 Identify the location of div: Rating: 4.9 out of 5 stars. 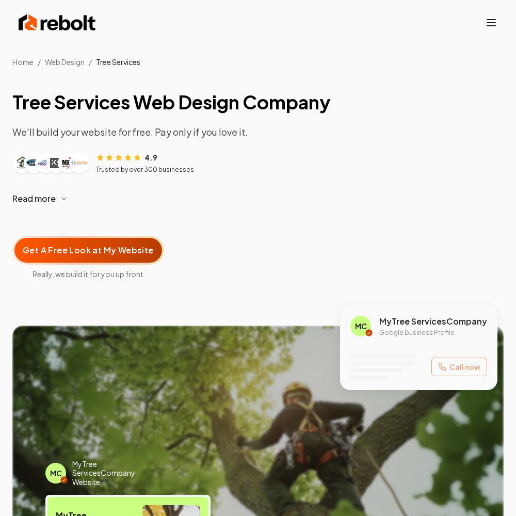
(126, 157).